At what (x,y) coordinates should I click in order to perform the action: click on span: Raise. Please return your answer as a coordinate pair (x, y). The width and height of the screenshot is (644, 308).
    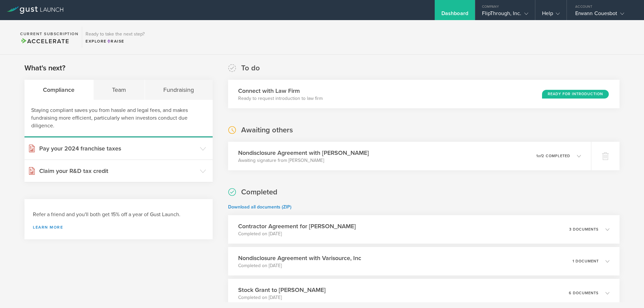
    Looking at the image, I should click on (115, 41).